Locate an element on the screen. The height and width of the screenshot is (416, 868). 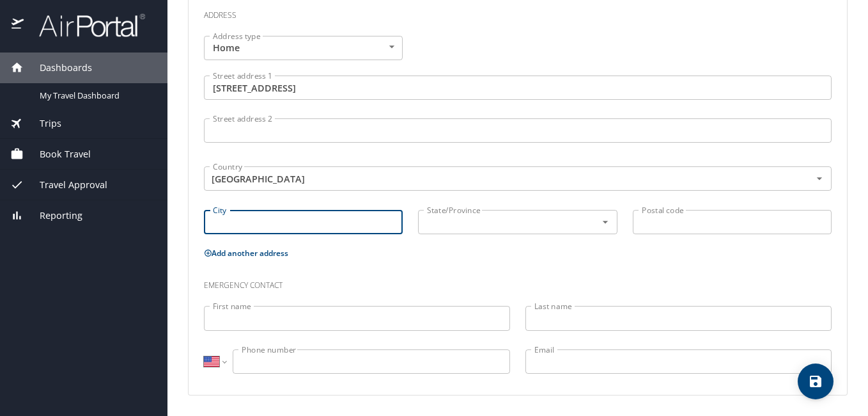
img: airportal-logo.png is located at coordinates (85, 25).